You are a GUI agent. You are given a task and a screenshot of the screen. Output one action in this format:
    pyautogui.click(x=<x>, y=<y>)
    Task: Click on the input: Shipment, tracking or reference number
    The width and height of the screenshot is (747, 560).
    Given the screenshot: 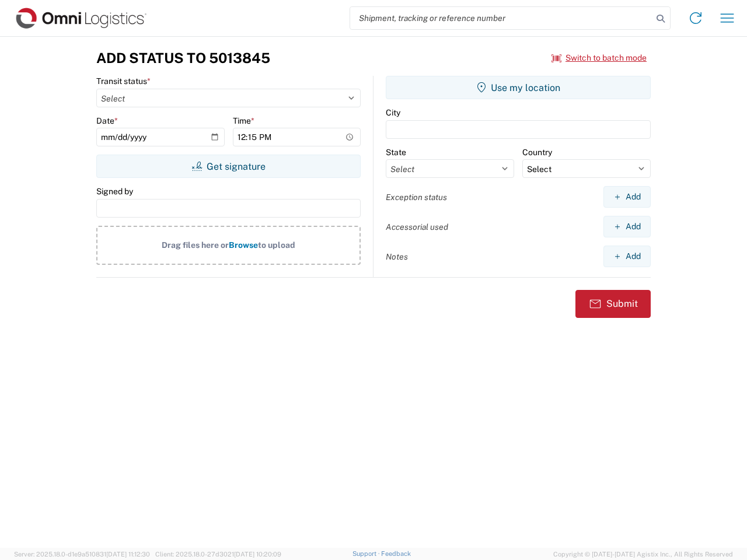 What is the action you would take?
    pyautogui.click(x=501, y=18)
    